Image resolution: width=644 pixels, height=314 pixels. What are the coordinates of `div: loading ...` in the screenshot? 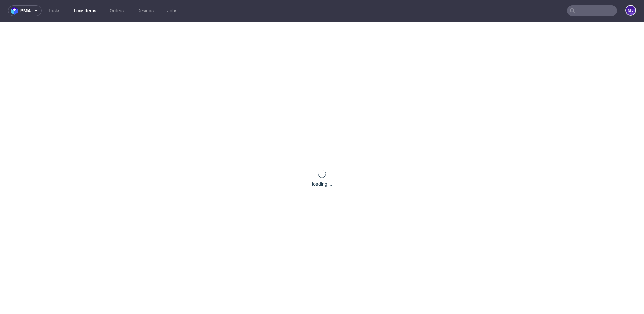 It's located at (322, 184).